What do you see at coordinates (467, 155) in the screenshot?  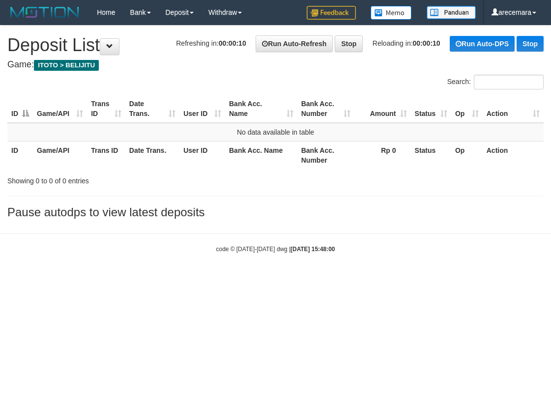 I see `th: Op` at bounding box center [467, 155].